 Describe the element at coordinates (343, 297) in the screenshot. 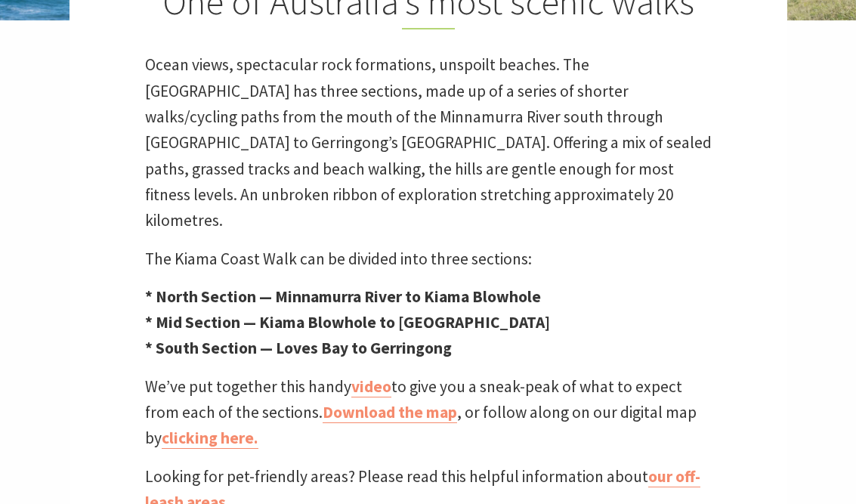

I see `strong: * North Section — Minnamurra River to Kiama Blowhole` at that location.